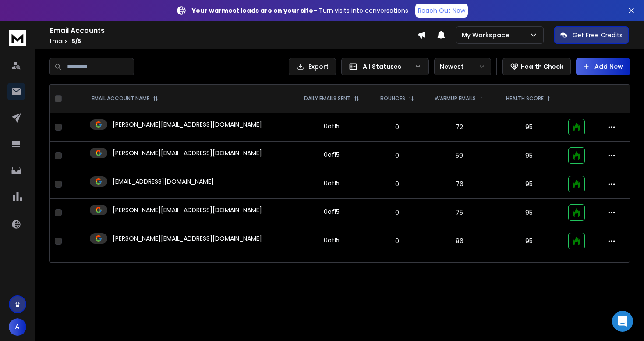 The width and height of the screenshot is (644, 341). I want to click on button: Get Free Credits, so click(591, 35).